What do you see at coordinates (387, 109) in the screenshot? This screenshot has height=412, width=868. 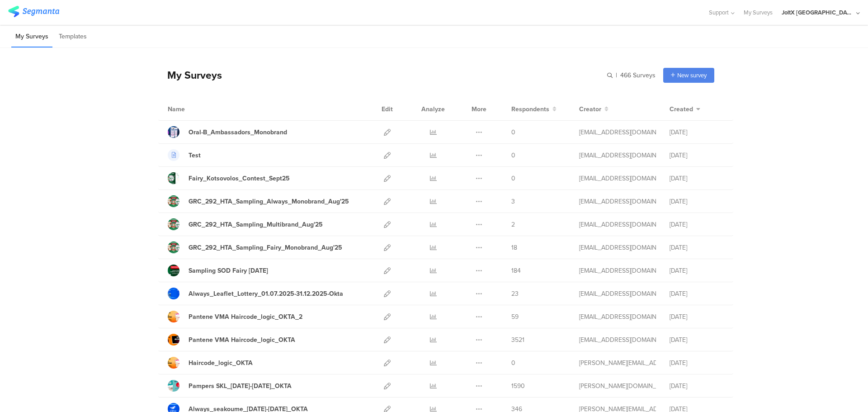 I see `div: Edit` at bounding box center [387, 109].